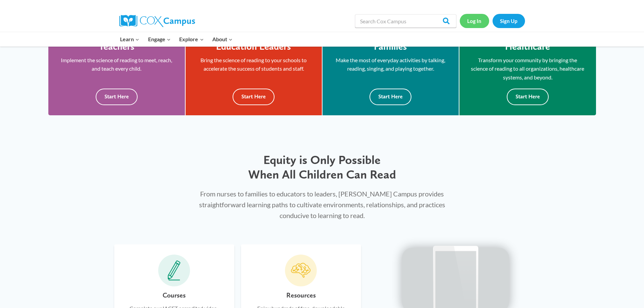 This screenshot has width=644, height=308. I want to click on p: Implement the science of reading to meet, reach, and teach every child., so click(117, 64).